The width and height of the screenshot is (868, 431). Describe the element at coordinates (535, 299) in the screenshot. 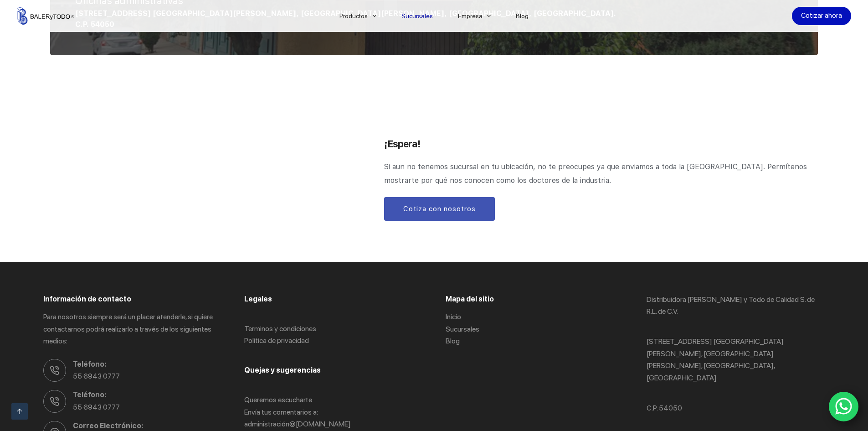

I see `h3: Mapa del sitio` at that location.